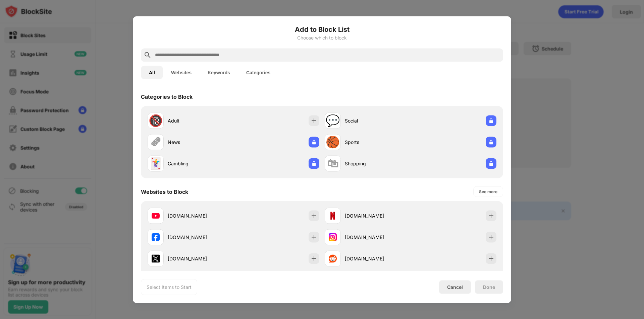 The image size is (644, 319). Describe the element at coordinates (148, 55) in the screenshot. I see `img: search.svg` at that location.